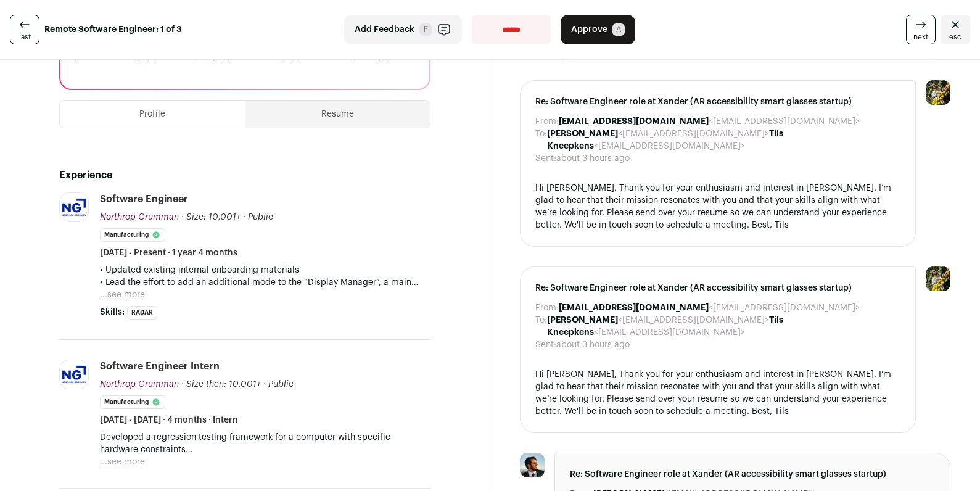  What do you see at coordinates (589, 29) in the screenshot?
I see `span: Approve` at bounding box center [589, 29].